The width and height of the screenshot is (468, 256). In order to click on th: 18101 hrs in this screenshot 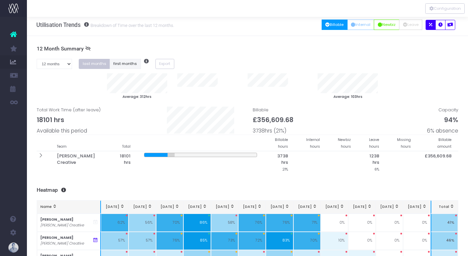, I will do `click(123, 162)`.